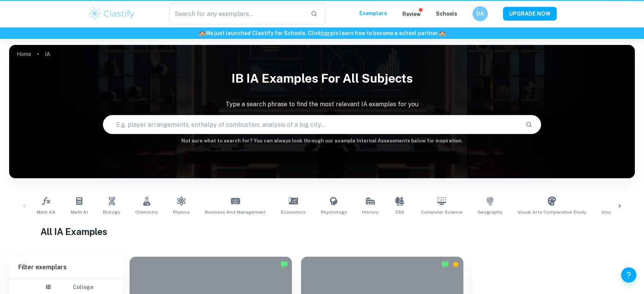  I want to click on p: Exemplars, so click(373, 13).